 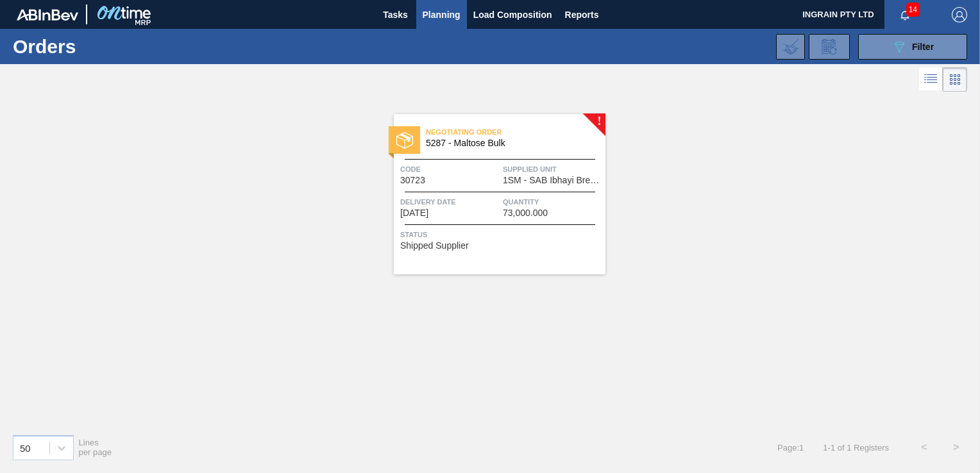 I want to click on div: Card Vision, so click(x=956, y=79).